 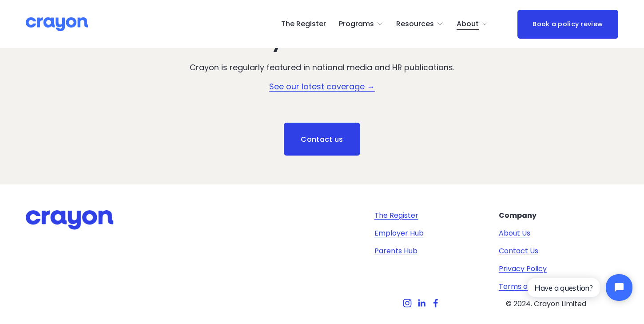 What do you see at coordinates (44, 21) in the screenshot?
I see `span: Have a question?` at bounding box center [44, 21].